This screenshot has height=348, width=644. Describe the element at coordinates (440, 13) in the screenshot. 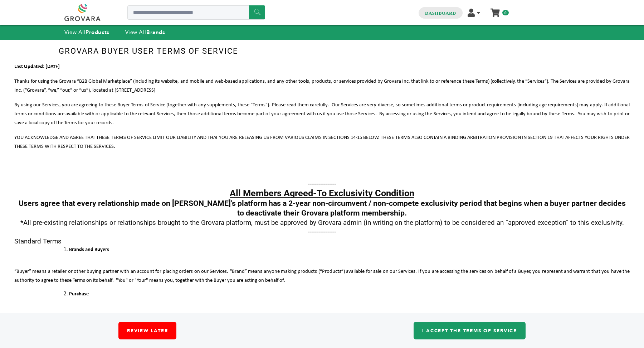

I see `a: Dashboard` at that location.